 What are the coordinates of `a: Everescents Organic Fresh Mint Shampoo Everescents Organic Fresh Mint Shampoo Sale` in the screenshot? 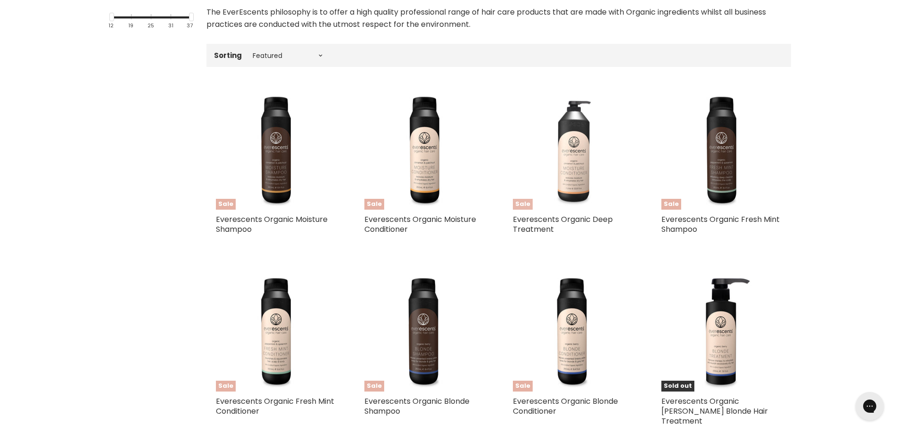 It's located at (721, 149).